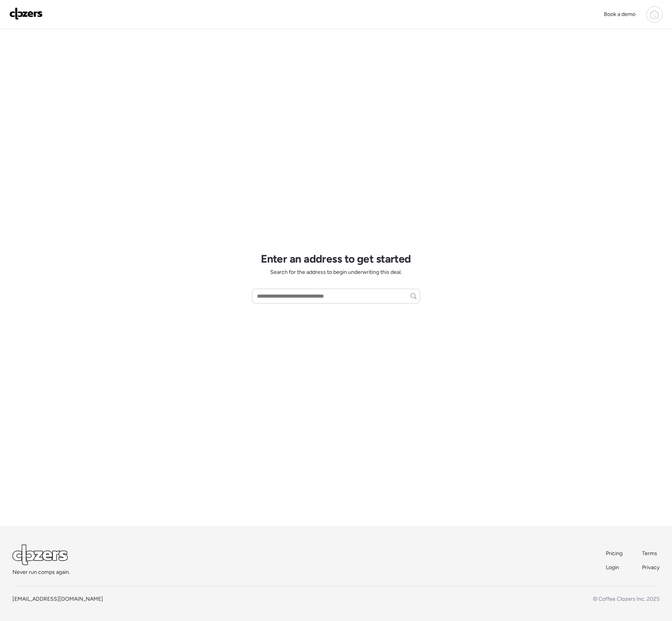  I want to click on span: © Coffee Clozers Inc. 2025, so click(626, 599).